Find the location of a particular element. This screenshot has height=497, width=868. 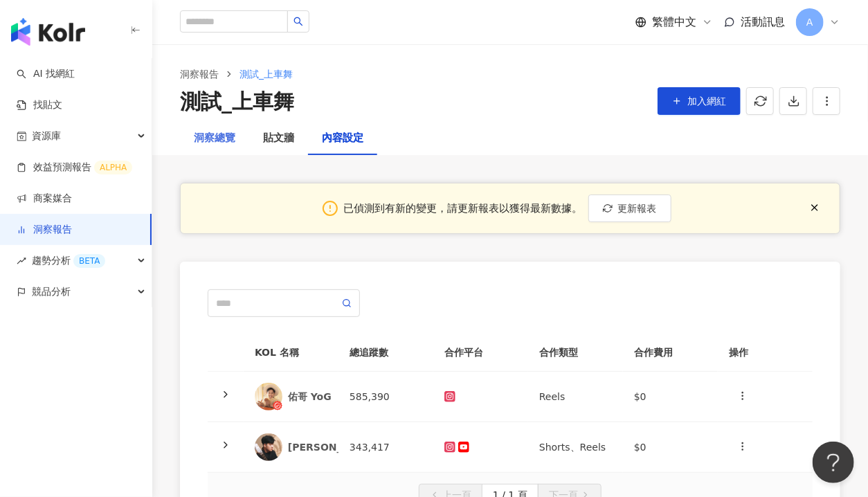

span: rise is located at coordinates (22, 261).